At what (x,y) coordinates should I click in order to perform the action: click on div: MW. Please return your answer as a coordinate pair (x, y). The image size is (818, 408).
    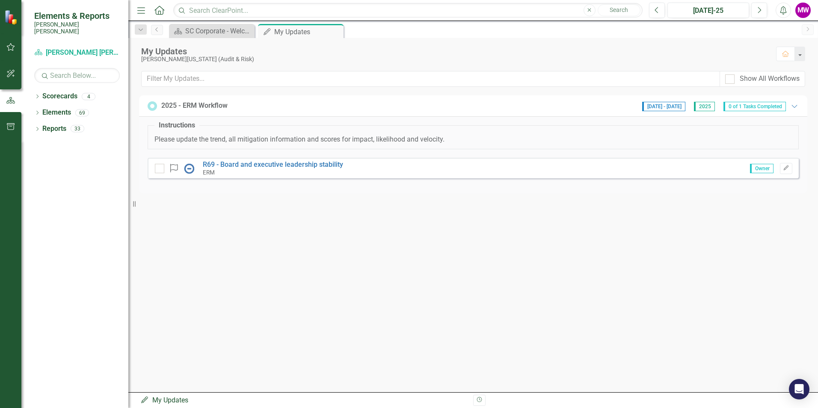
    Looking at the image, I should click on (803, 10).